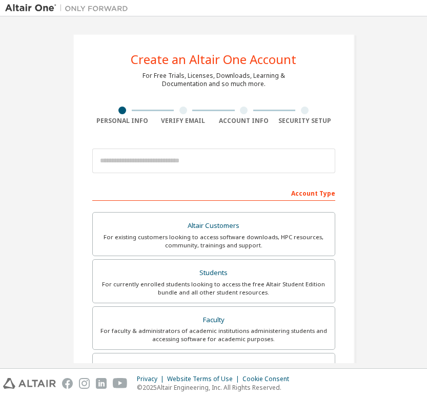 This screenshot has width=427, height=398. Describe the element at coordinates (123, 121) in the screenshot. I see `div: Personal Info` at that location.